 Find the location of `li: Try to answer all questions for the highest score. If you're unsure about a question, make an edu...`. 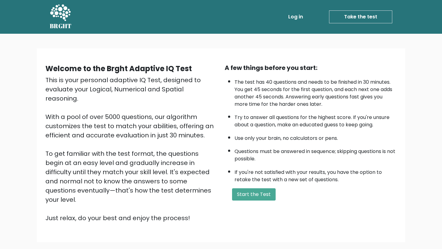

li: Try to answer all questions for the highest score. If you're unsure about a question, make an edu... is located at coordinates (316, 120).